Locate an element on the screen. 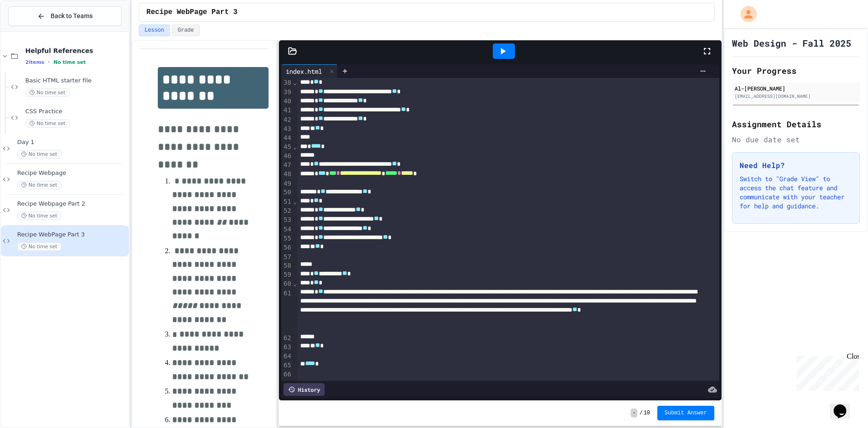 This screenshot has height=428, width=868. div: 58 is located at coordinates (287, 266).